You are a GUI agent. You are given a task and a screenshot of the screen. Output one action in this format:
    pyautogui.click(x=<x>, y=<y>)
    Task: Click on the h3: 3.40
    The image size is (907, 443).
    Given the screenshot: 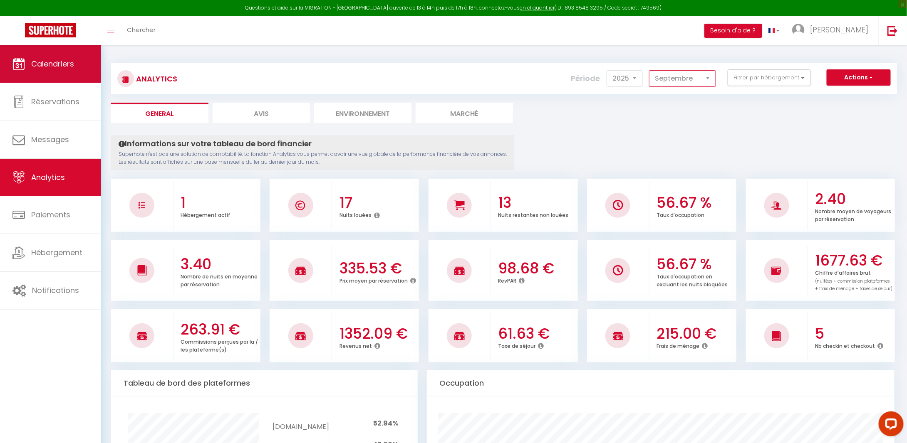 What is the action you would take?
    pyautogui.click(x=219, y=265)
    